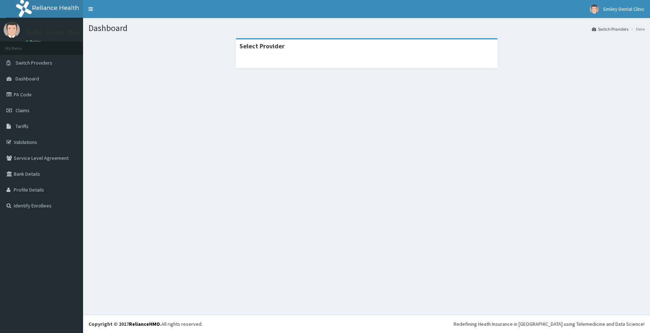 The height and width of the screenshot is (333, 650). I want to click on p: Smiley Dental Clinic, so click(53, 32).